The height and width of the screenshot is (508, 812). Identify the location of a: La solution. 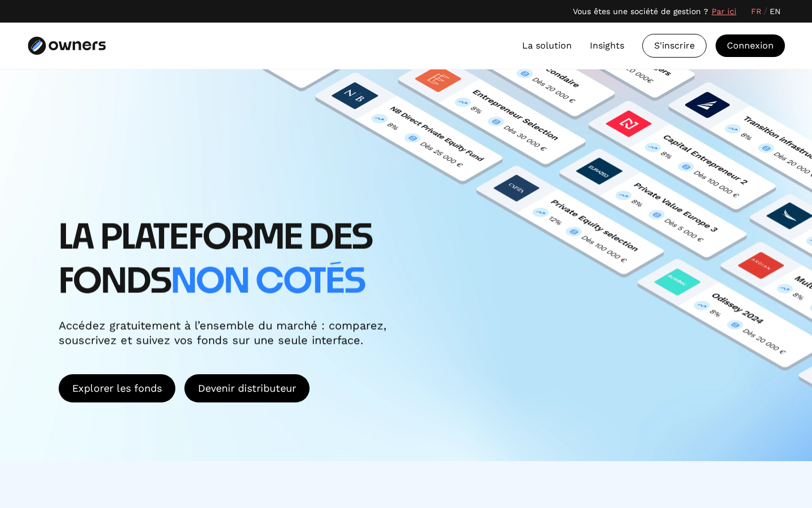
(547, 46).